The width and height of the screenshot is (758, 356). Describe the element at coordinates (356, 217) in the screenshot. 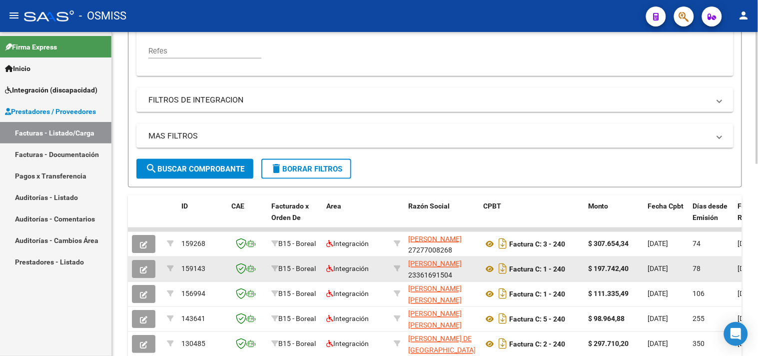

I see `datatable-header-cell: Area` at that location.